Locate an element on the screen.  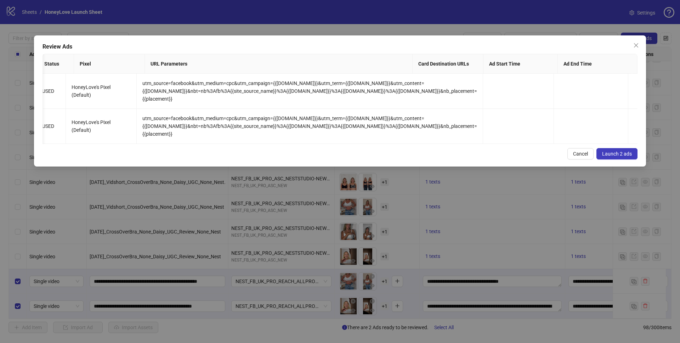
button: Cancel is located at coordinates (580, 154).